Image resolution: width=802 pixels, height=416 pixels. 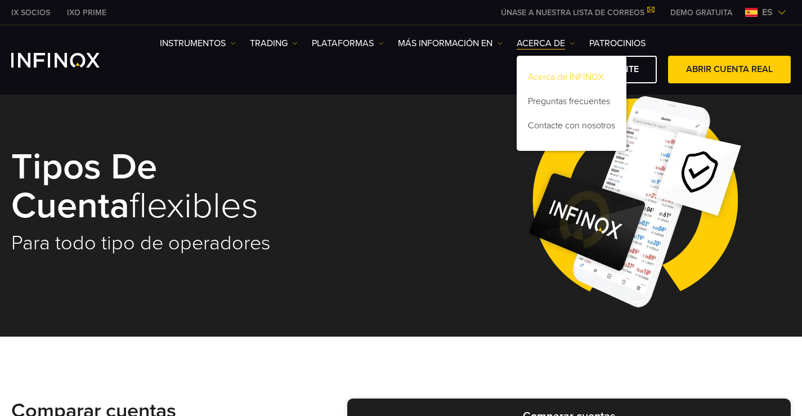 What do you see at coordinates (450, 43) in the screenshot?
I see `a: Más información en` at bounding box center [450, 43].